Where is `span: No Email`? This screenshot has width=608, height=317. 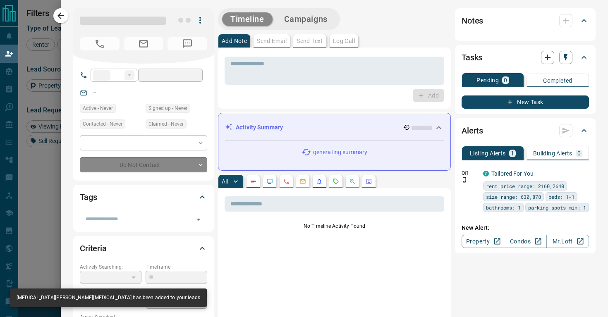
span: No Email is located at coordinates (144, 44).